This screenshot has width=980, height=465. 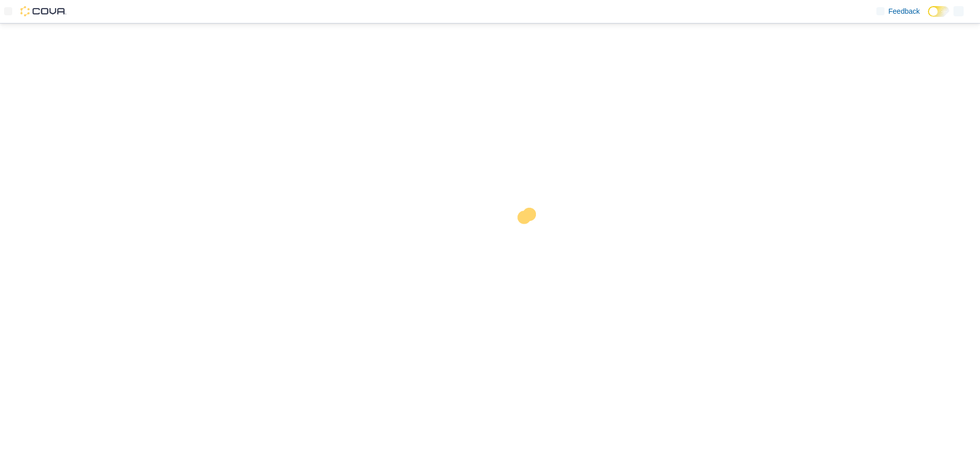 What do you see at coordinates (939, 11) in the screenshot?
I see `input: Dark Mode` at bounding box center [939, 11].